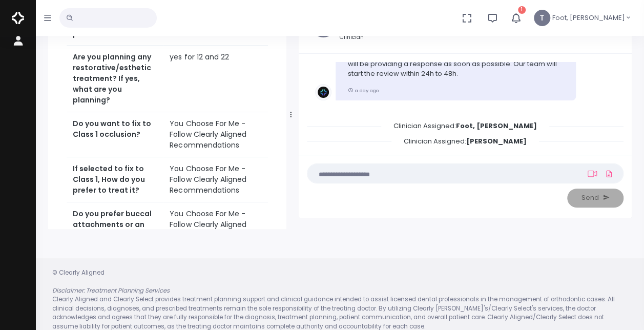 This screenshot has height=330, width=644. Describe the element at coordinates (364, 90) in the screenshot. I see `small: a day ago` at that location.